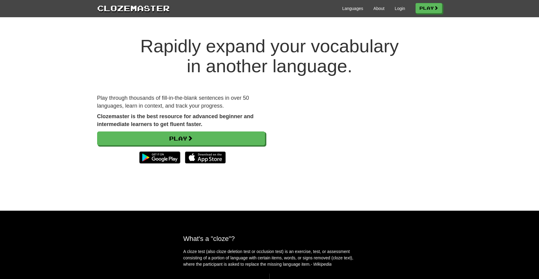 The height and width of the screenshot is (279, 539). What do you see at coordinates (181, 102) in the screenshot?
I see `p: Play through thousands of fill-in-the-blank sentences in over 50 languages, learn in context, and...` at bounding box center [181, 102].